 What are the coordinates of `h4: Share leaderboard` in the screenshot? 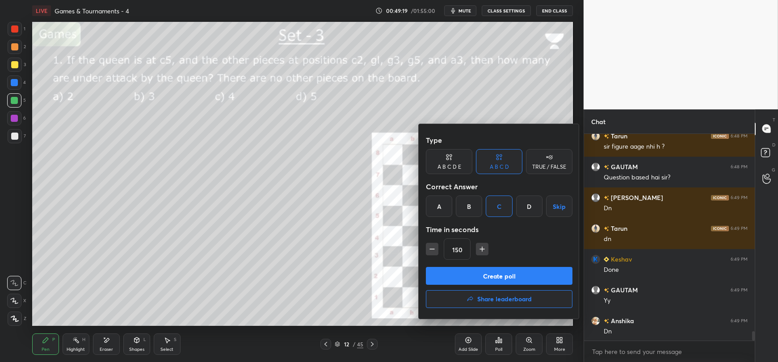 It's located at (504, 299).